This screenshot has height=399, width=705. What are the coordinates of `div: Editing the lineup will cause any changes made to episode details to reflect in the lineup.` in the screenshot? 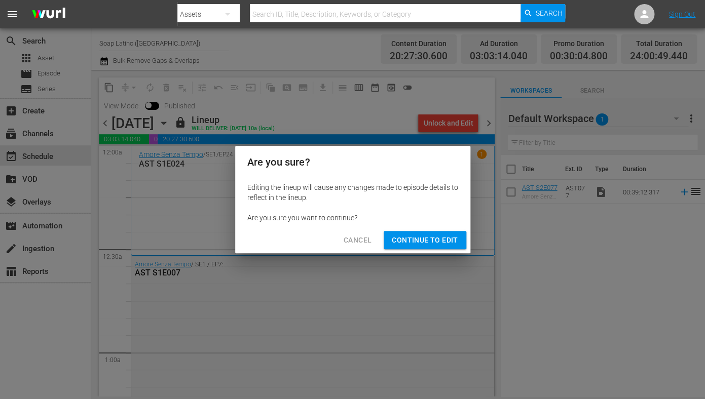 It's located at (353, 193).